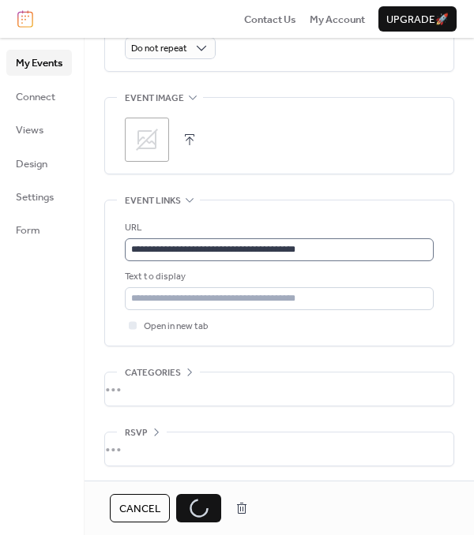  Describe the element at coordinates (35, 197) in the screenshot. I see `span: Settings` at that location.